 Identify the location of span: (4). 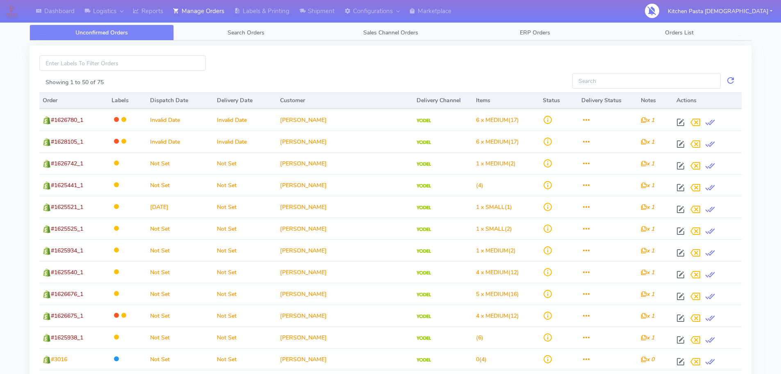
(482, 359).